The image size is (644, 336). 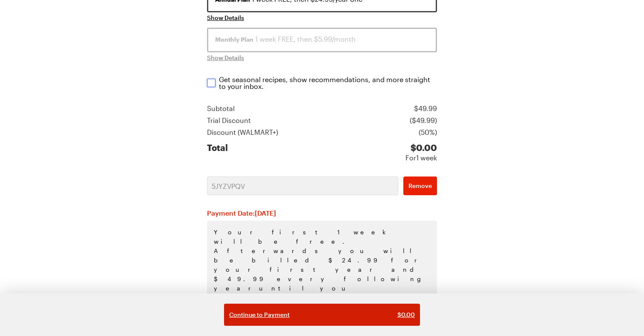 I want to click on input: Get seasonal recipes, show recommendations, and more straight to your inbox., so click(x=211, y=83).